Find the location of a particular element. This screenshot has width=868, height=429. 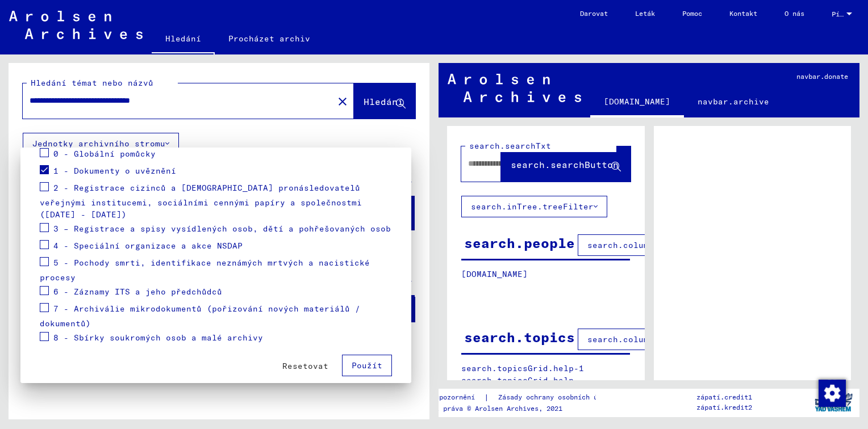

span: 6 - Záznamy ITS a jeho předchůdců is located at coordinates (137, 292).